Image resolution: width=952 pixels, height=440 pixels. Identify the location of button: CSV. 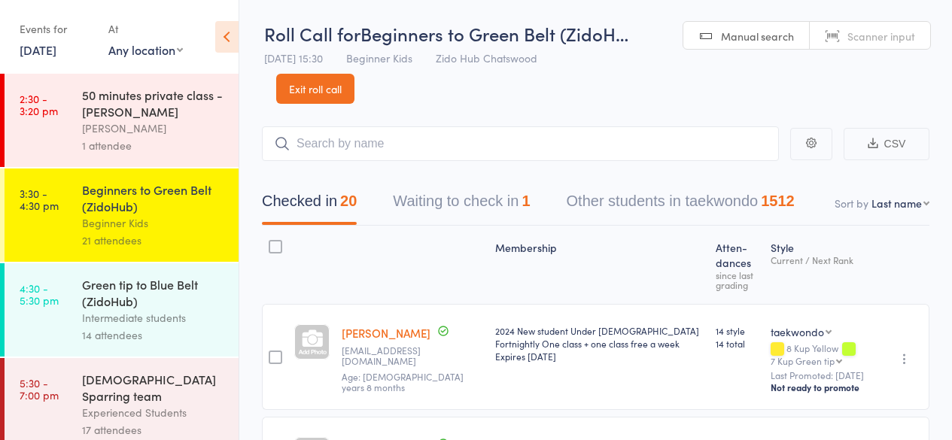
(887, 144).